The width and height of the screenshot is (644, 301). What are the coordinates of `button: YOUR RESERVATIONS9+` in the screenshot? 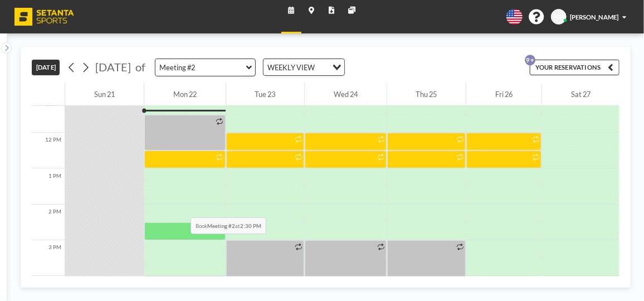 It's located at (574, 67).